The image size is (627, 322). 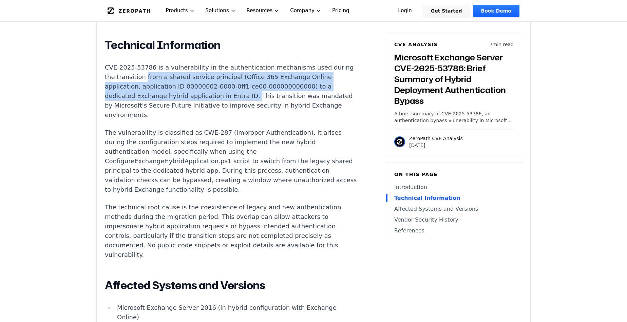 What do you see at coordinates (399, 142) in the screenshot?
I see `img: ZeroPath CVE Analysis` at bounding box center [399, 142].